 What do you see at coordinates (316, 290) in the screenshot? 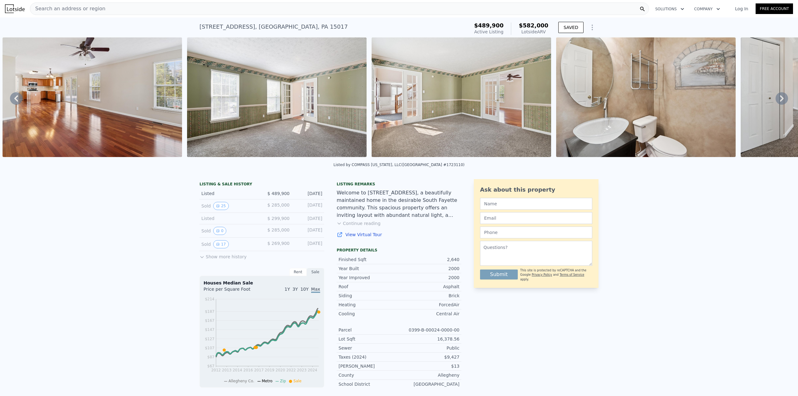
I see `span: Max` at bounding box center [316, 290].